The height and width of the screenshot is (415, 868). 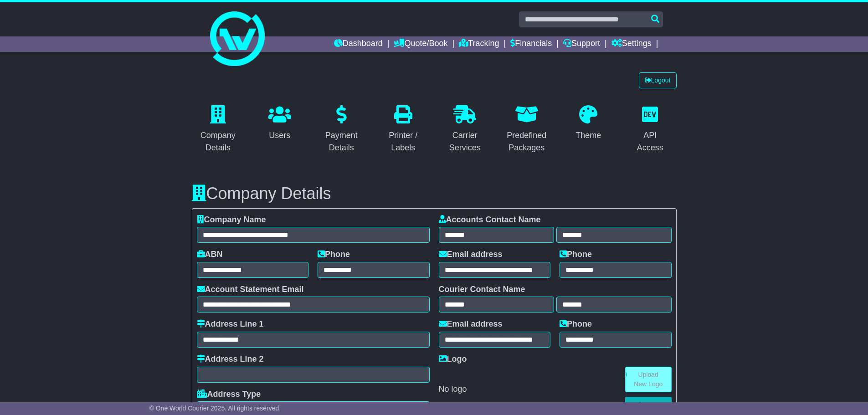 I want to click on a: Quote/Book, so click(x=421, y=44).